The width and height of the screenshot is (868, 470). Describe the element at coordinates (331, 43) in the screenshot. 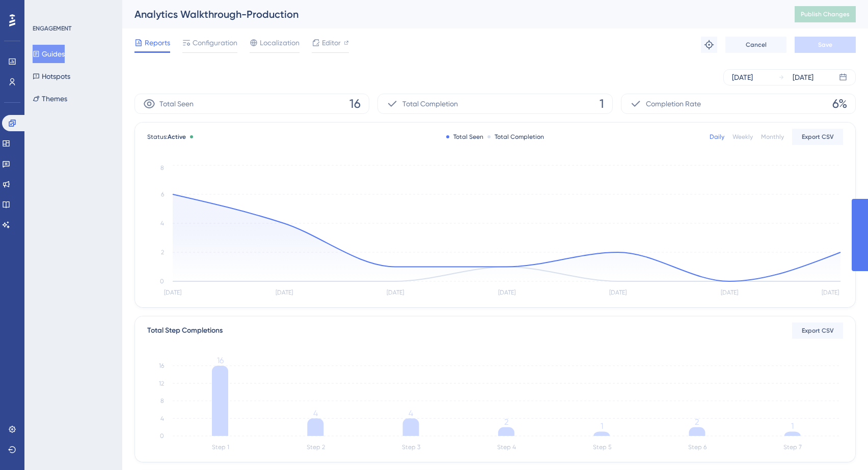

I see `span: Editor` at that location.